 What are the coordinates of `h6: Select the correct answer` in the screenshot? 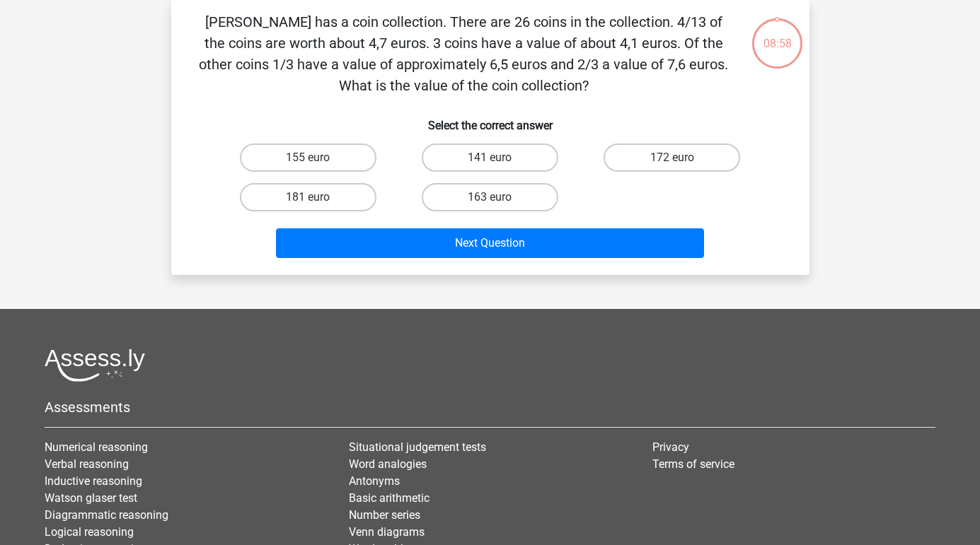 It's located at (490, 120).